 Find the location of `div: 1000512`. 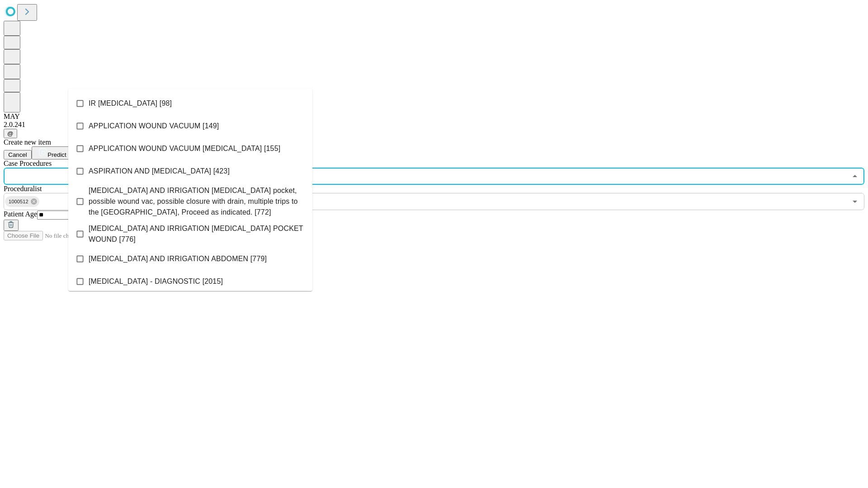

div: 1000512 is located at coordinates (22, 202).